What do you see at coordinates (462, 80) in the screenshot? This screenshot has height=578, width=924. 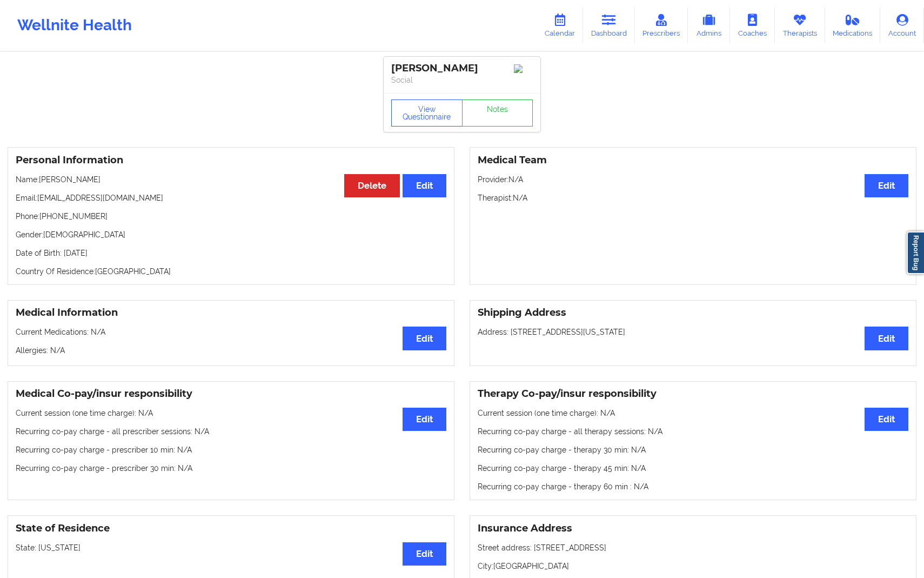 I see `p: Social` at bounding box center [462, 80].